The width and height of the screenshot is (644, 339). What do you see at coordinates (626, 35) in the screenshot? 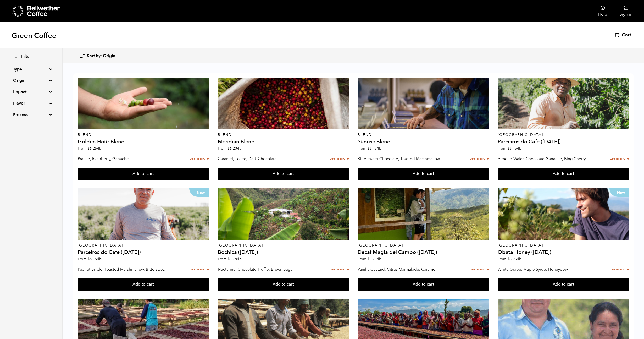
I see `span: Cart` at bounding box center [626, 35].